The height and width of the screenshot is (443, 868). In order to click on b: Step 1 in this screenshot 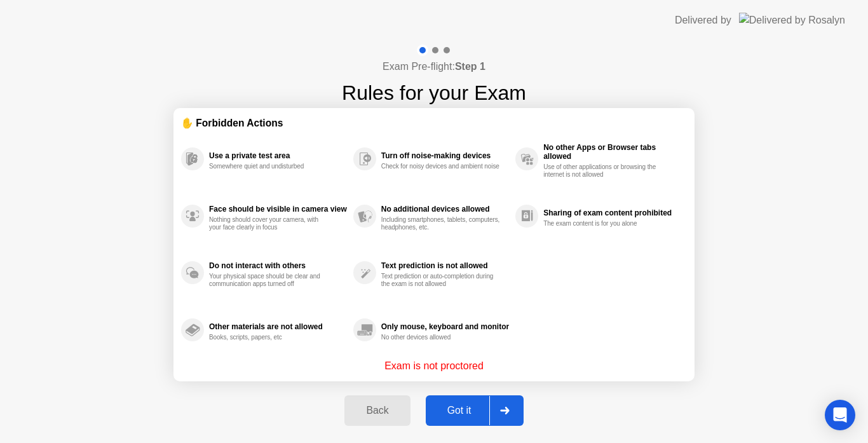, I will do `click(470, 66)`.